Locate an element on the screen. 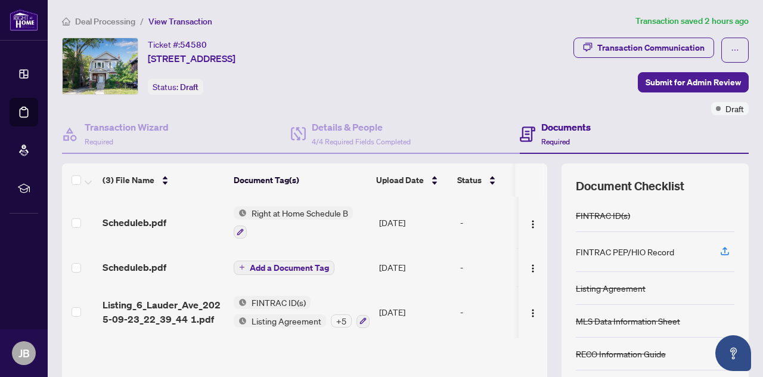 Image resolution: width=763 pixels, height=377 pixels. div: FINTRAC ID(s) is located at coordinates (603, 215).